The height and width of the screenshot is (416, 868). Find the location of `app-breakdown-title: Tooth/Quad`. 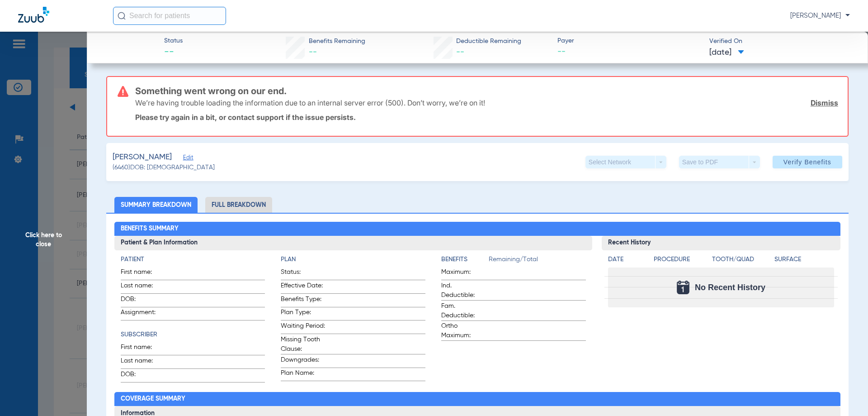

app-breakdown-title: Tooth/Quad is located at coordinates (742, 261).